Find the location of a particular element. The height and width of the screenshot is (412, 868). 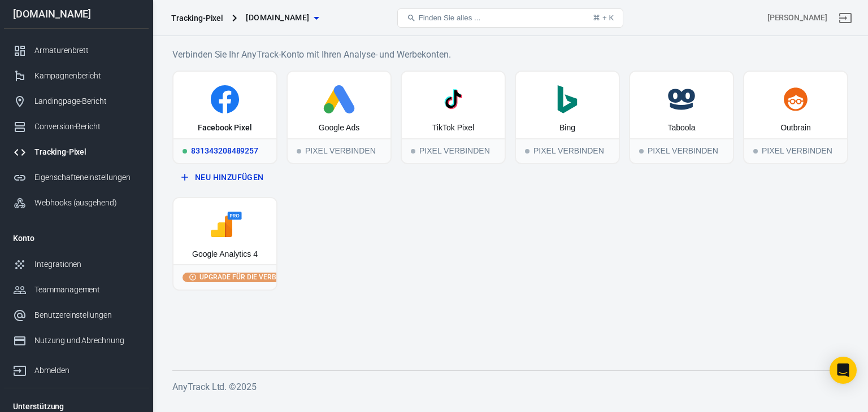

button: Neu hinzufügen is located at coordinates (225, 177).